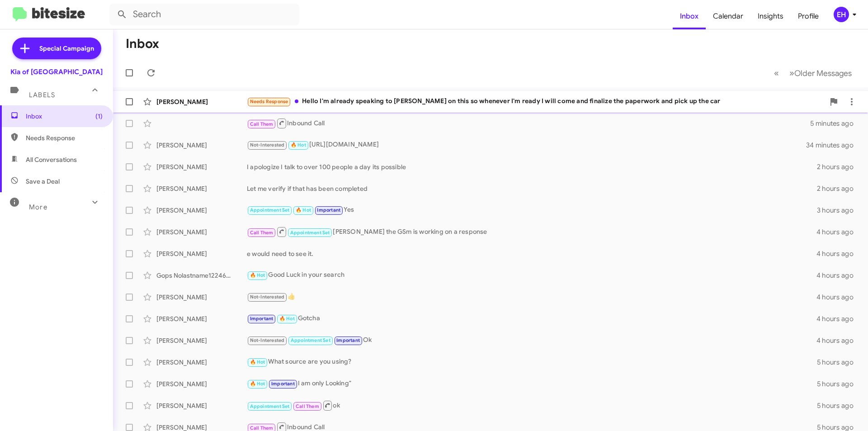 This screenshot has height=431, width=868. What do you see at coordinates (38, 207) in the screenshot?
I see `span: More` at bounding box center [38, 207].